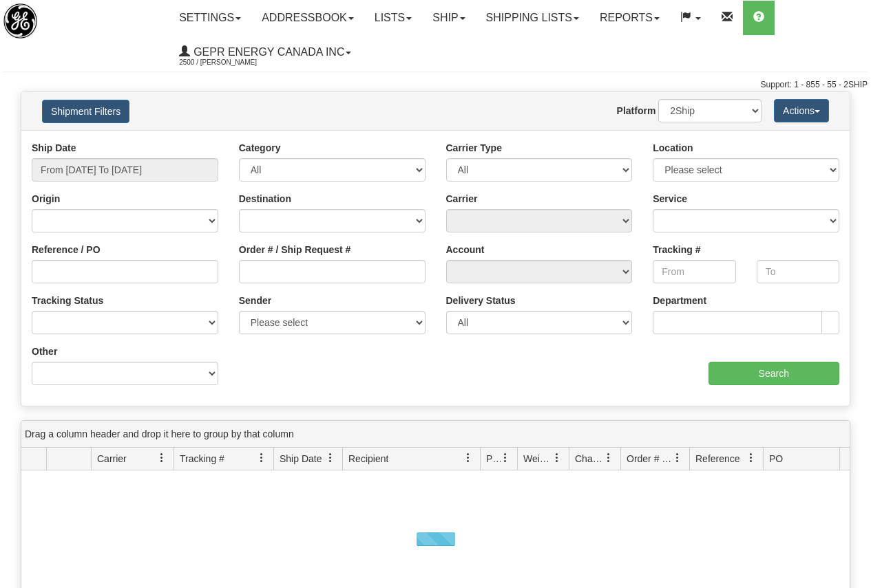 The image size is (871, 588). Describe the element at coordinates (506, 459) in the screenshot. I see `a: Packages filter column settings` at that location.